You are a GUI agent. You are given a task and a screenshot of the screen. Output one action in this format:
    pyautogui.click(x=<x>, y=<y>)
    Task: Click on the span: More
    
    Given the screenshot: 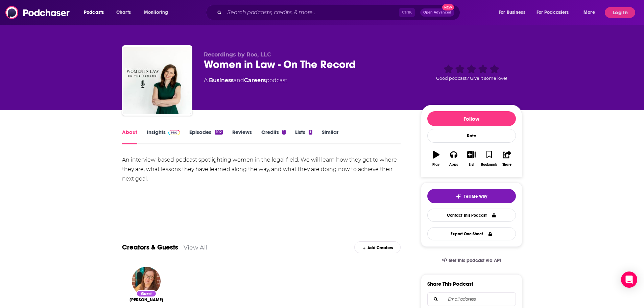 What is the action you would take?
    pyautogui.click(x=589, y=13)
    